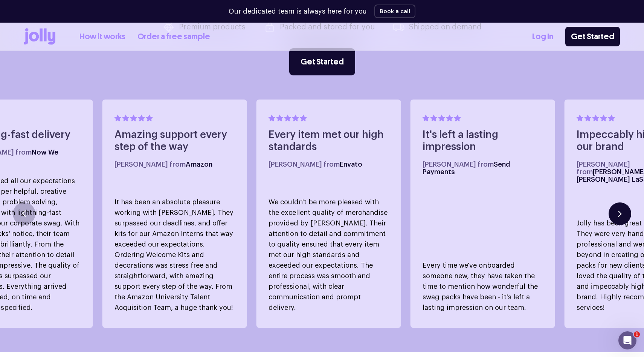 The image size is (644, 357). Describe the element at coordinates (351, 164) in the screenshot. I see `span: Envato` at that location.